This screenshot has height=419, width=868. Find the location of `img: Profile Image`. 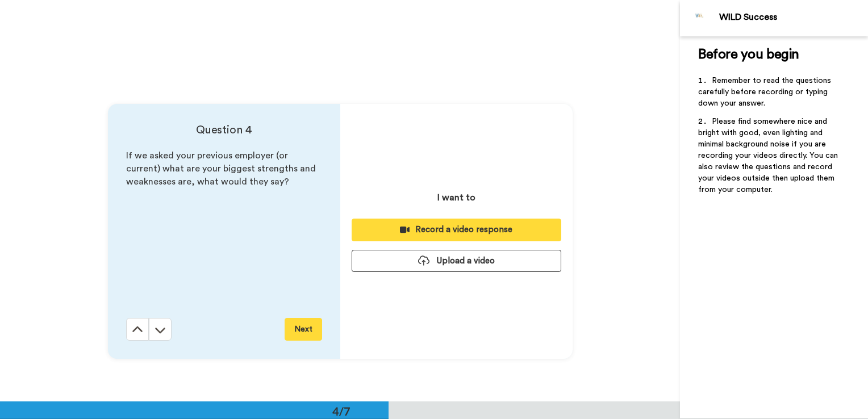

img: Profile Image is located at coordinates (699, 18).